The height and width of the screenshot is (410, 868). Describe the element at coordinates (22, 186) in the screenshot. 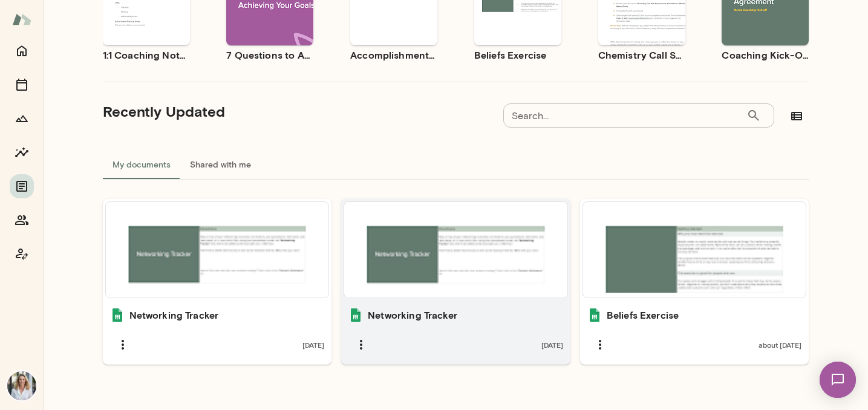

I see `button: Documents` at that location.